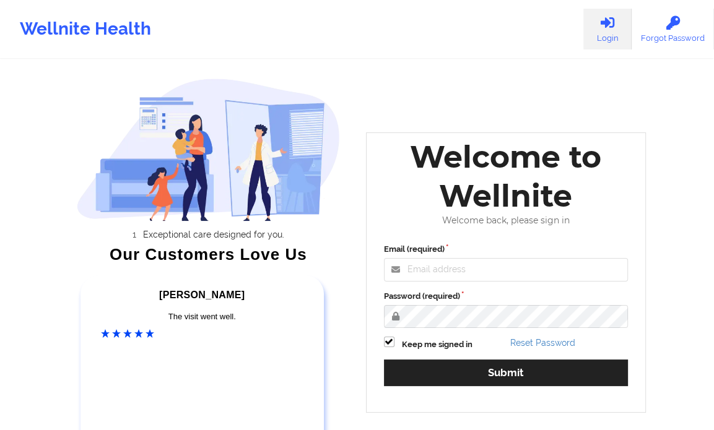  Describe the element at coordinates (437, 345) in the screenshot. I see `label: Keep me signed in` at that location.